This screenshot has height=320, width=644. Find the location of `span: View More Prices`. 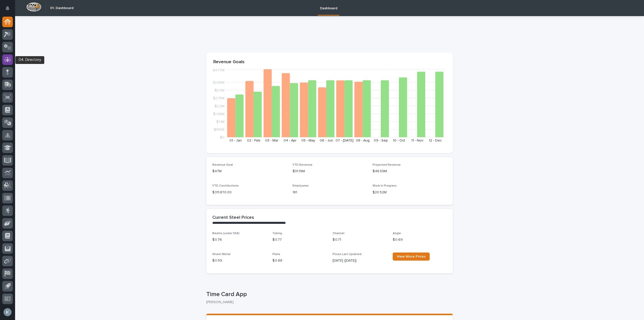

span: View More Prices is located at coordinates (411, 256).